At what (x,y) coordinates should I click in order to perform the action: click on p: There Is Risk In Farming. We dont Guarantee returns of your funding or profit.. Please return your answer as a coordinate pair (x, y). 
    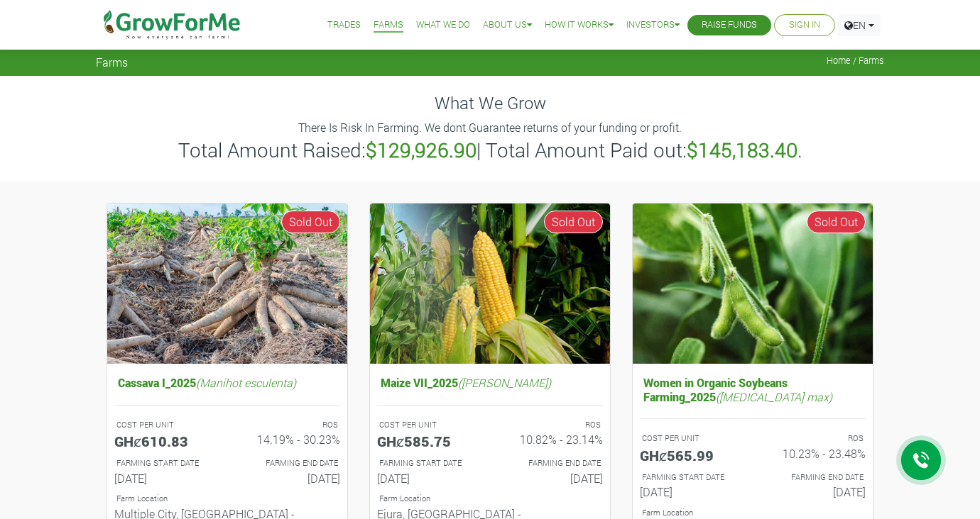
    Looking at the image, I should click on (490, 127).